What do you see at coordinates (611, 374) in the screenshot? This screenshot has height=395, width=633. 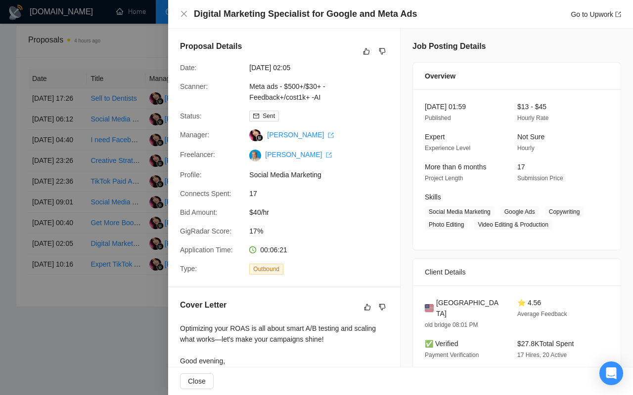 I see `div: Open Intercom Messenger` at bounding box center [611, 374].